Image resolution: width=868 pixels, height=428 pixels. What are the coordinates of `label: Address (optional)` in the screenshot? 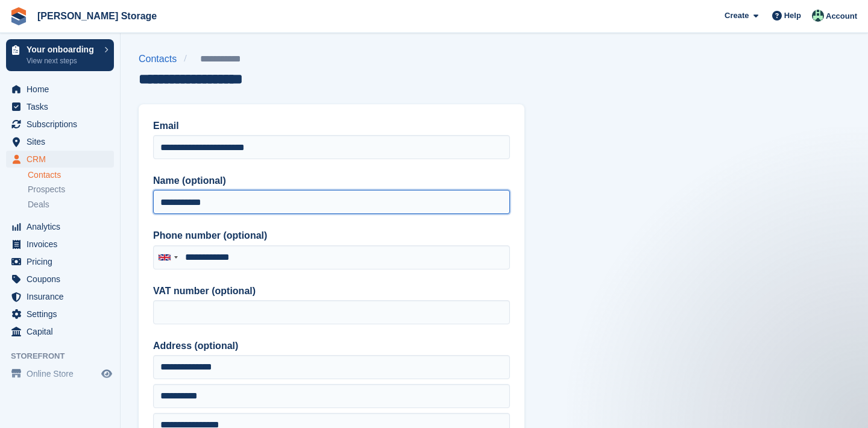 It's located at (332, 347).